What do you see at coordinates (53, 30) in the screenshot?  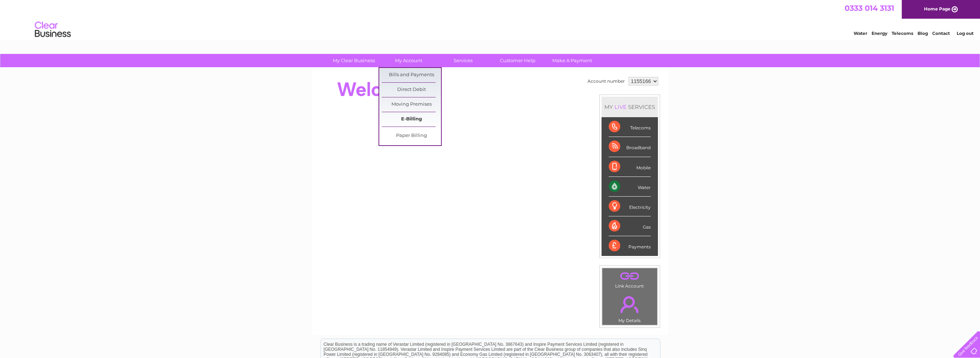 I see `img: logo.png` at bounding box center [53, 30].